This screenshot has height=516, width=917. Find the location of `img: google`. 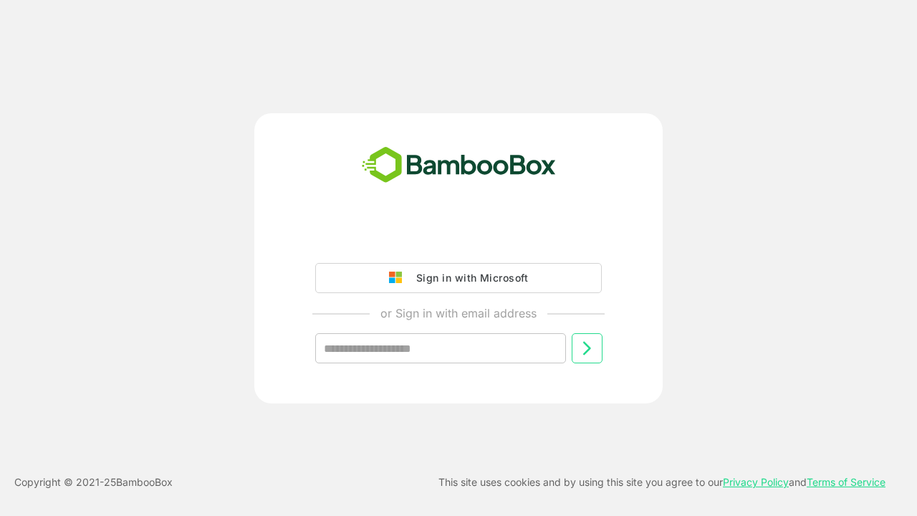

img: google is located at coordinates (399, 278).